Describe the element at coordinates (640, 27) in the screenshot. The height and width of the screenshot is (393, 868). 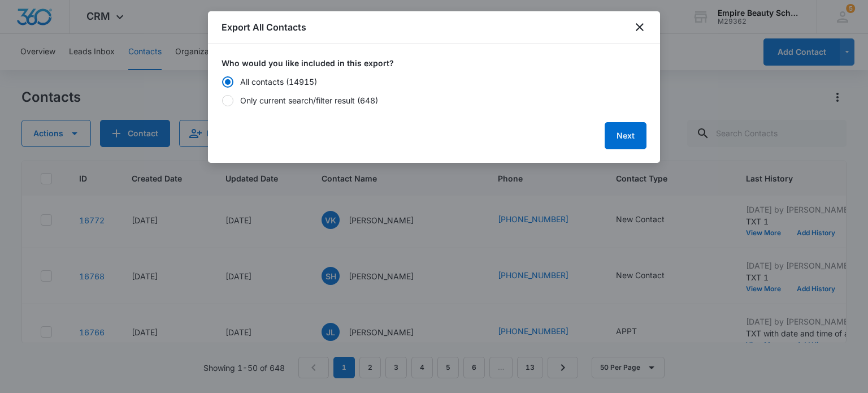
I see `button: close` at that location.